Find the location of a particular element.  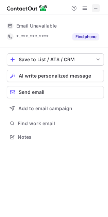

span: Find work email is located at coordinates (59, 123).